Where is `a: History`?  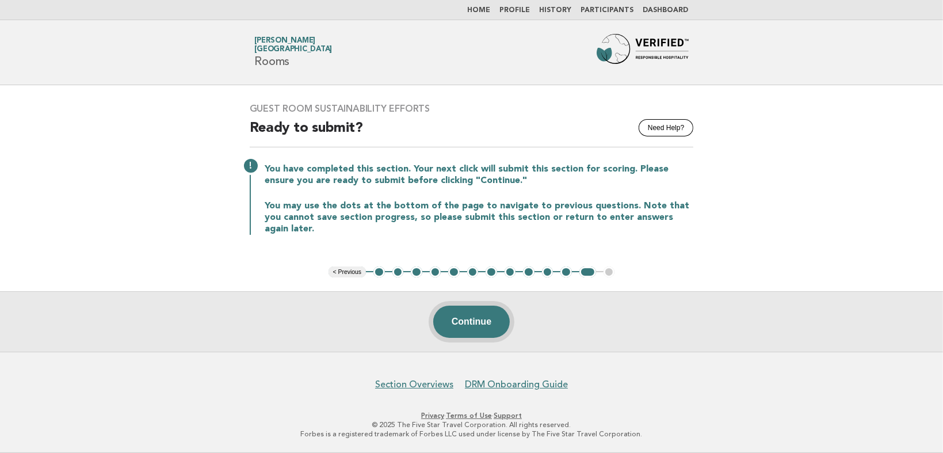 a: History is located at coordinates (556, 10).